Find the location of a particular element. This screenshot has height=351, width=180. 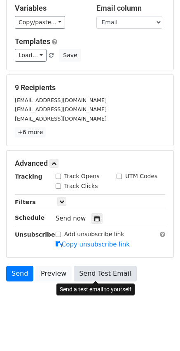

strong: Schedule is located at coordinates (30, 218).